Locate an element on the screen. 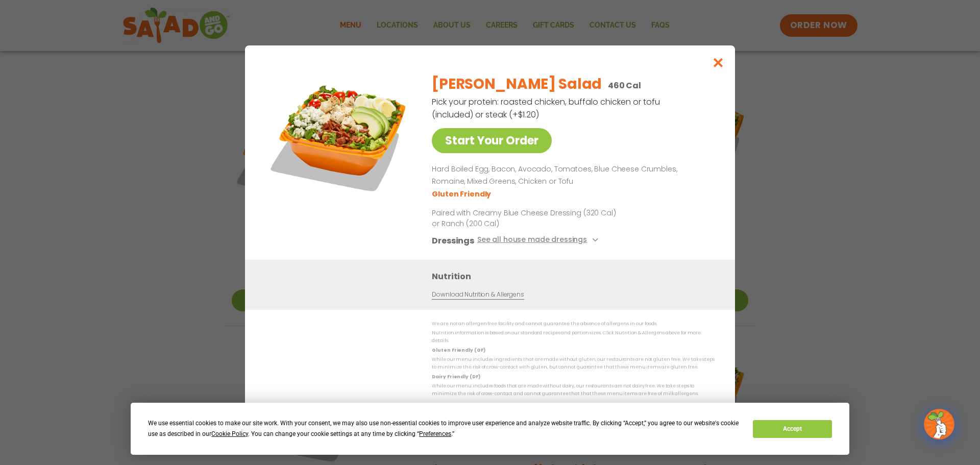  img: wpChatIcon is located at coordinates (939, 424).